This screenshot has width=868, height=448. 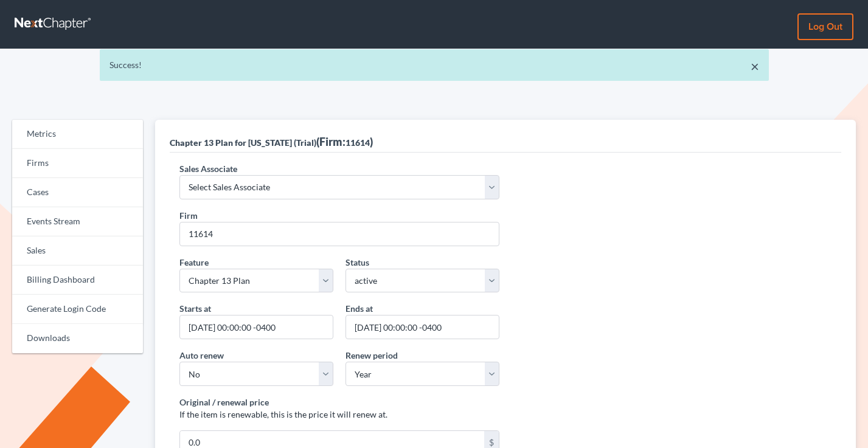 I want to click on a: Cases, so click(x=78, y=193).